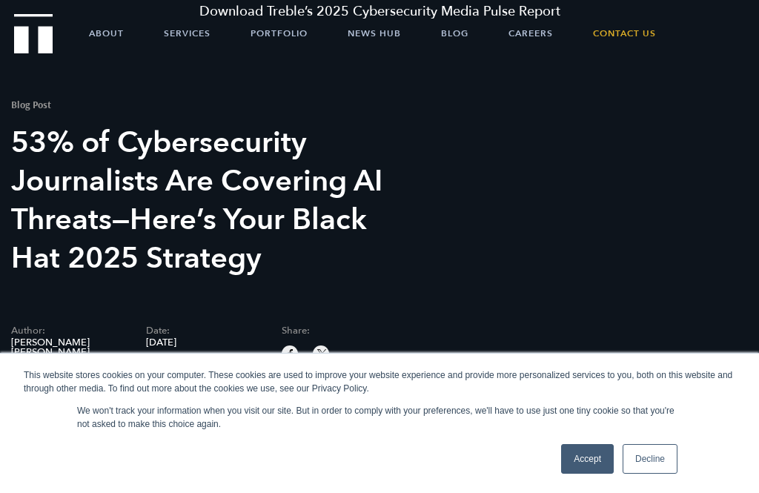 The width and height of the screenshot is (759, 493). What do you see at coordinates (454, 33) in the screenshot?
I see `a: Blog` at bounding box center [454, 33].